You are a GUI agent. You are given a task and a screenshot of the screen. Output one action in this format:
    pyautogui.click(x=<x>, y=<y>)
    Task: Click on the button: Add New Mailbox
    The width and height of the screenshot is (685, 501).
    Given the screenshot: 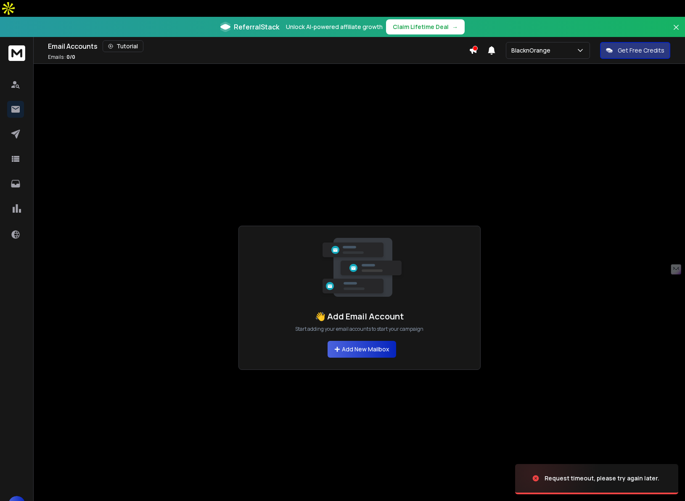 What is the action you would take?
    pyautogui.click(x=362, y=350)
    